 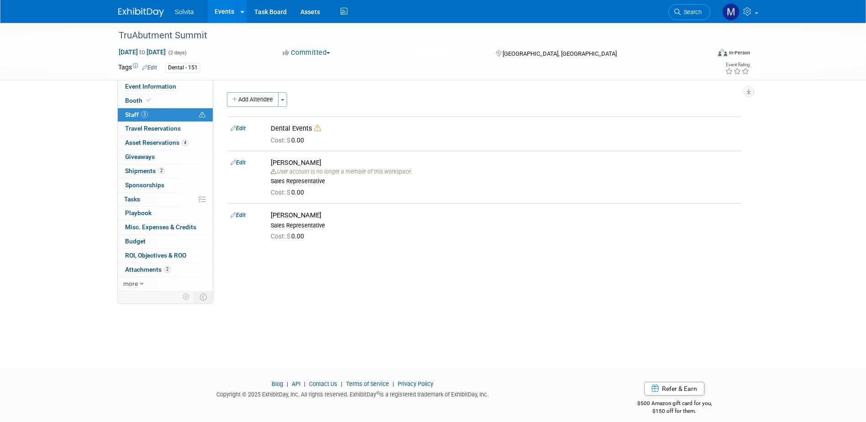 What do you see at coordinates (674, 388) in the screenshot?
I see `a: Refer & Earn` at bounding box center [674, 388].